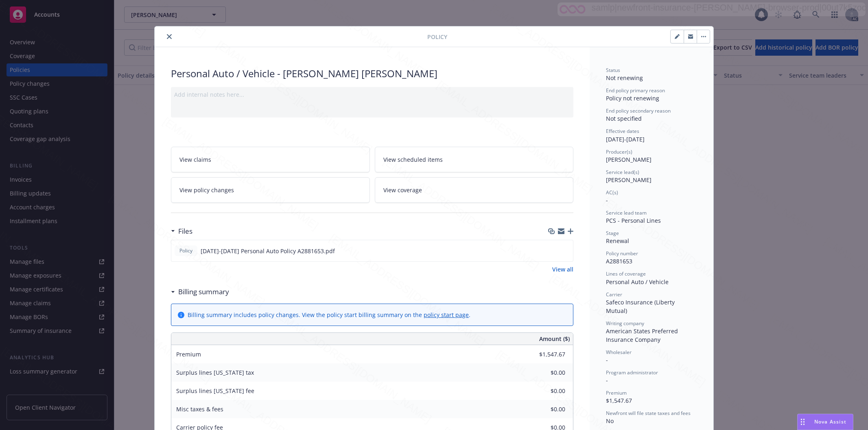 This screenshot has width=868, height=430. Describe the element at coordinates (182, 232) in the screenshot. I see `div: Files` at that location.